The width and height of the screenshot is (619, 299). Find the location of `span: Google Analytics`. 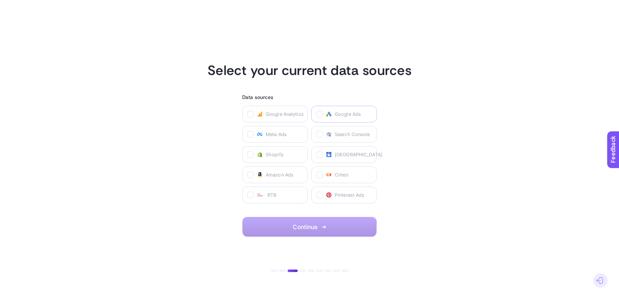

span: Google Analytics is located at coordinates (285, 114).